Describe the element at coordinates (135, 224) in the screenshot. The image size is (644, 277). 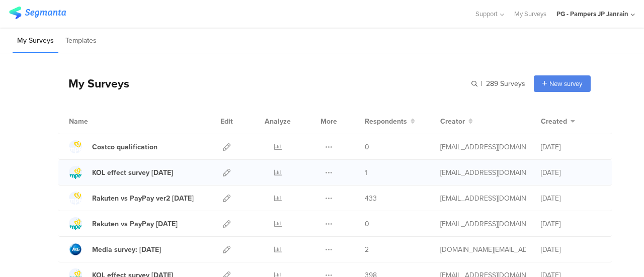
I see `div: Rakuten vs PayPay Aug25` at that location.